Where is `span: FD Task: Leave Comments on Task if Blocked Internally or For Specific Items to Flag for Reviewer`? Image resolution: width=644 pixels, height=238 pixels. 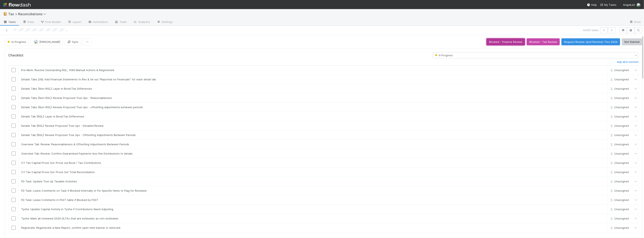
span: FD Task: Leave Comments on Task if Blocked Internally or For Specific Items to Flag for Reviewer is located at coordinates (84, 191).